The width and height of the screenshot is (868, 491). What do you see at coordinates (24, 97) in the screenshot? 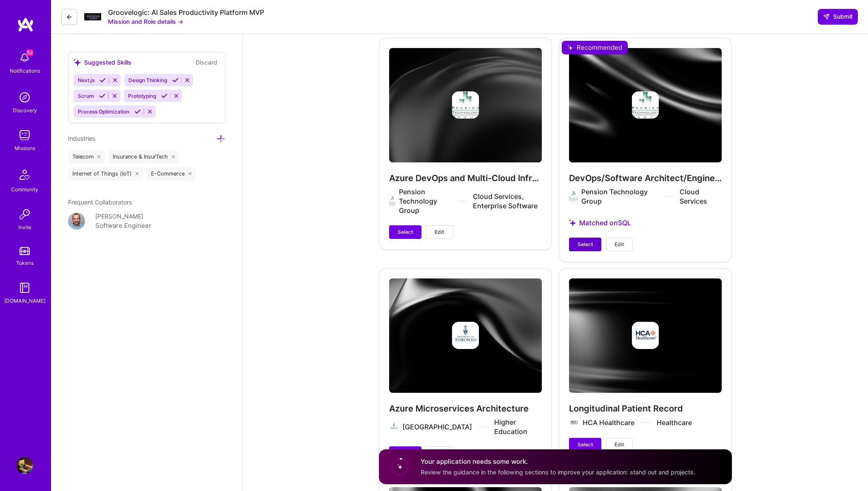
I see `img: discovery` at bounding box center [24, 97].